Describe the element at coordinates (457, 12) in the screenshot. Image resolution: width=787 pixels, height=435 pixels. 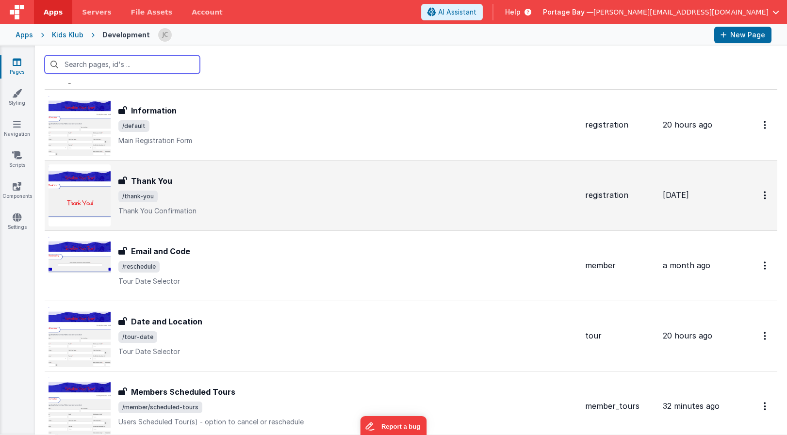
I see `span: AI Assistant` at that location.